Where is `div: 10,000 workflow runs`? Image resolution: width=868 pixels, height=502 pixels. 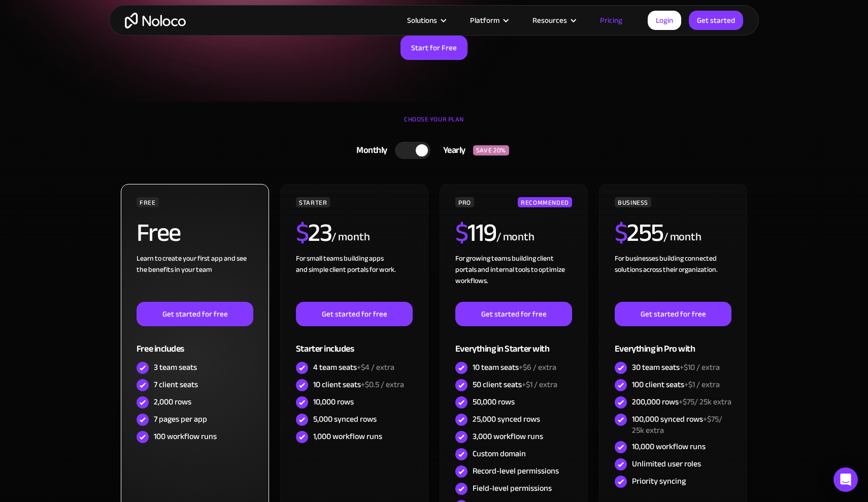
div: 10,000 workflow runs is located at coordinates (669, 447).